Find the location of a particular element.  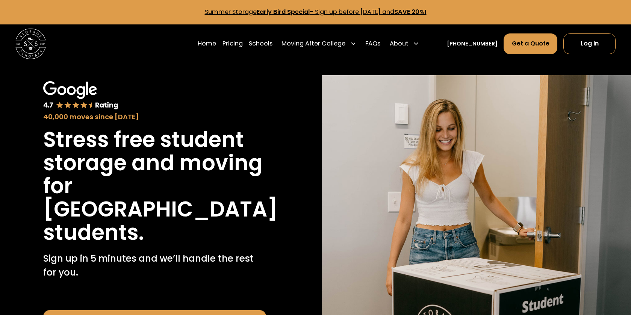

img: Google 4.7 star rating is located at coordinates (81, 95).